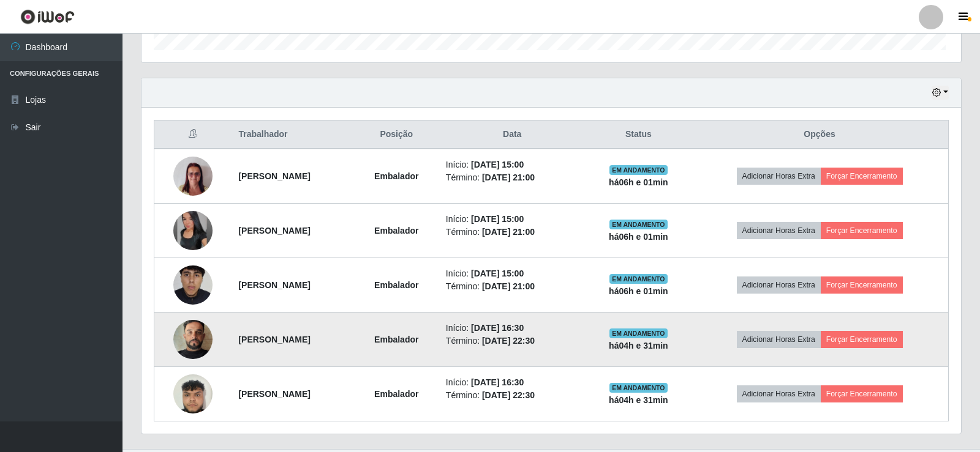 The height and width of the screenshot is (452, 980). Describe the element at coordinates (193, 176) in the screenshot. I see `img: 1704290796442.jpeg` at that location.